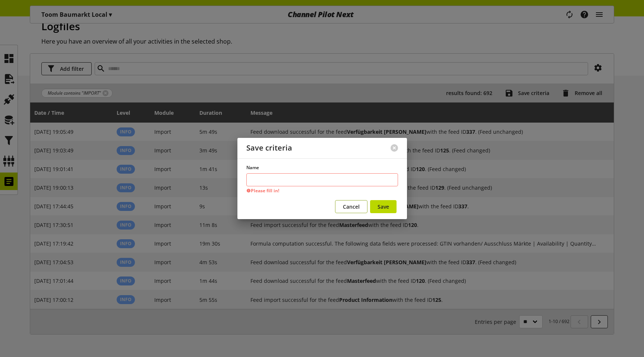  I want to click on span: Save, so click(383, 206).